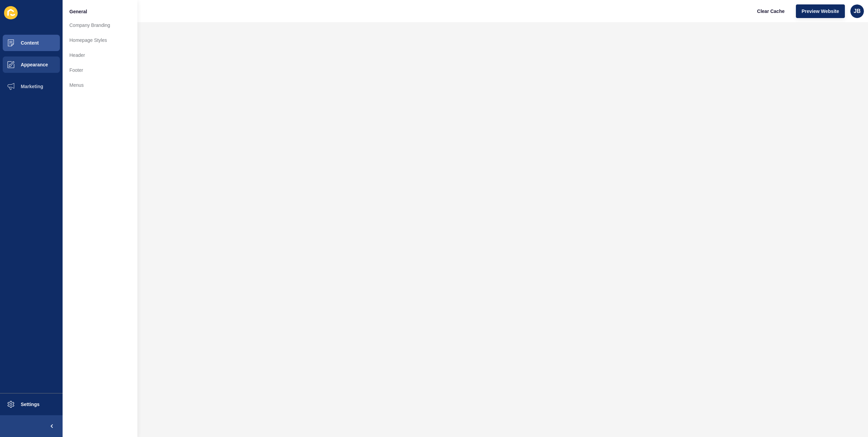  What do you see at coordinates (78, 12) in the screenshot?
I see `span: General` at bounding box center [78, 12].